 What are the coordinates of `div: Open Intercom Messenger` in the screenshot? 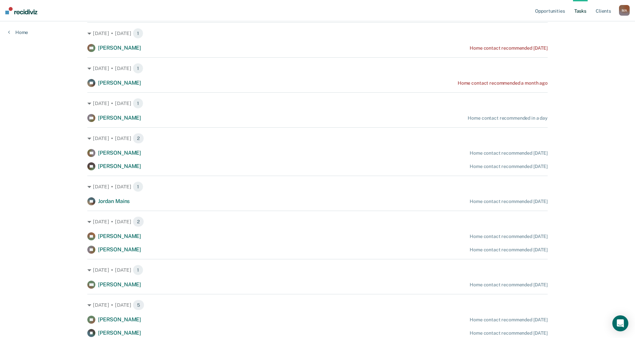 It's located at (620, 323).